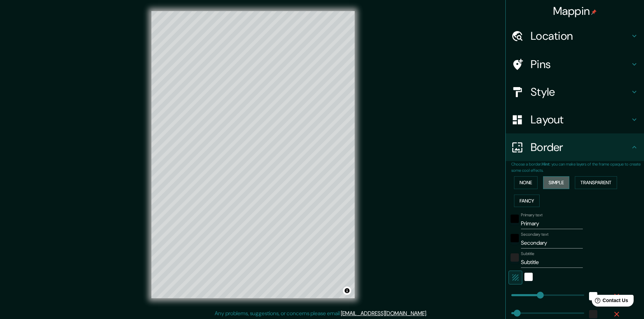  What do you see at coordinates (580, 36) in the screenshot?
I see `h4: Location` at bounding box center [580, 36].